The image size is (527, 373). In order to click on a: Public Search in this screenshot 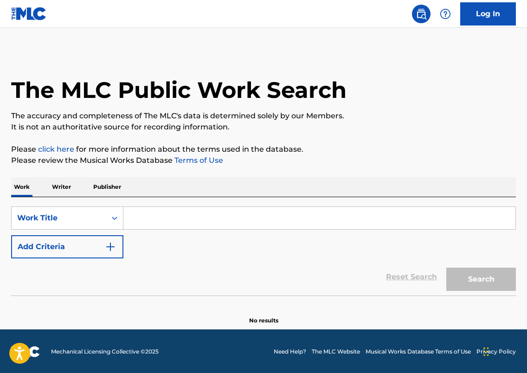, I will do `click(421, 14)`.